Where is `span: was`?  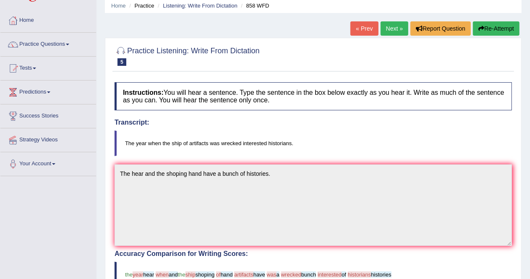
span: was is located at coordinates (271, 274).